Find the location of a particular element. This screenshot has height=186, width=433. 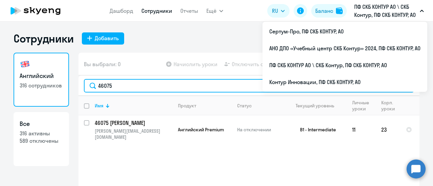

p: 316 сотрудников is located at coordinates (41, 86).